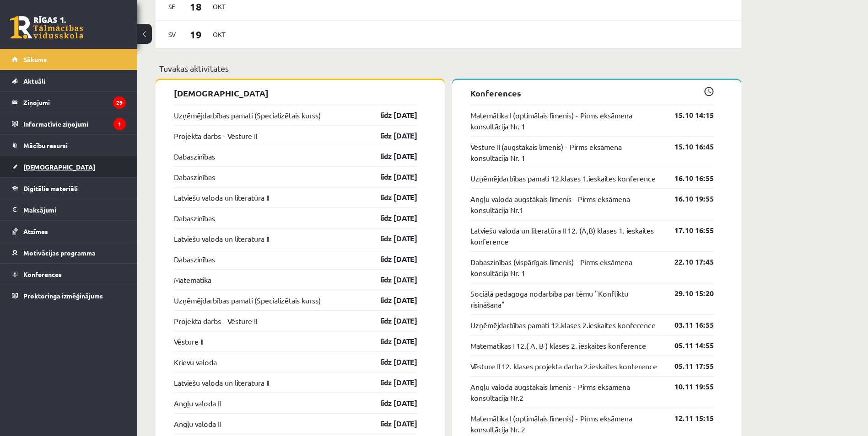 Image resolution: width=868 pixels, height=436 pixels. What do you see at coordinates (565, 299) in the screenshot?
I see `a: Sociālā pedagoga nodarbība par tēmu "Konfliktu risināšana"` at bounding box center [565, 299].